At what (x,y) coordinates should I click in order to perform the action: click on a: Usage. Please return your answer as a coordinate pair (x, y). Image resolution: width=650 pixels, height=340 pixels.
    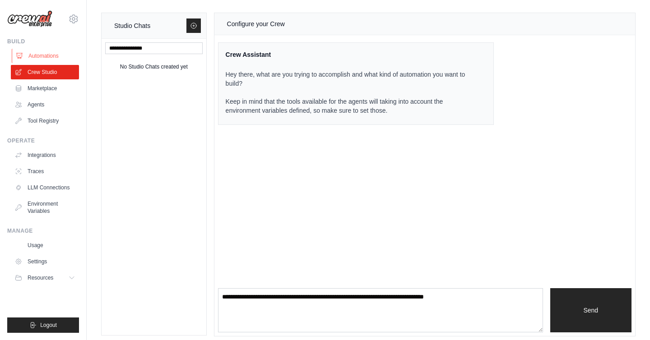
    Looking at the image, I should click on (45, 245).